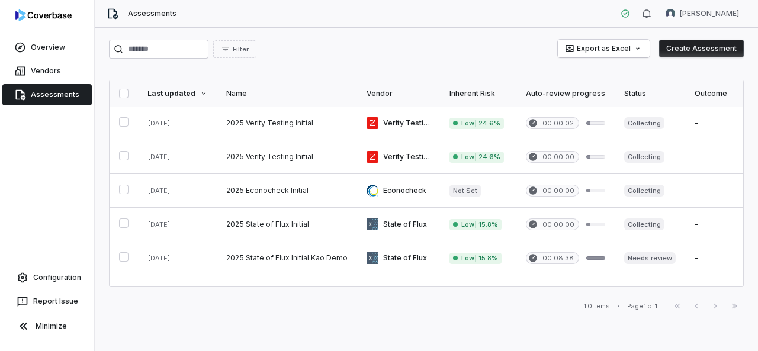 This screenshot has width=758, height=351. What do you see at coordinates (398, 94) in the screenshot?
I see `div: Vendor` at bounding box center [398, 94].